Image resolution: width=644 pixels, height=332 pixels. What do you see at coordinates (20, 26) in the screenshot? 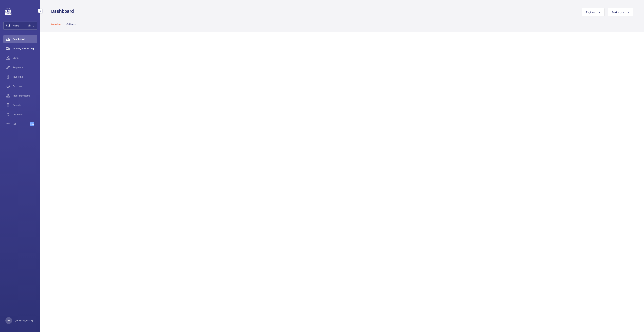
I see `button: Filters1` at bounding box center [20, 26].